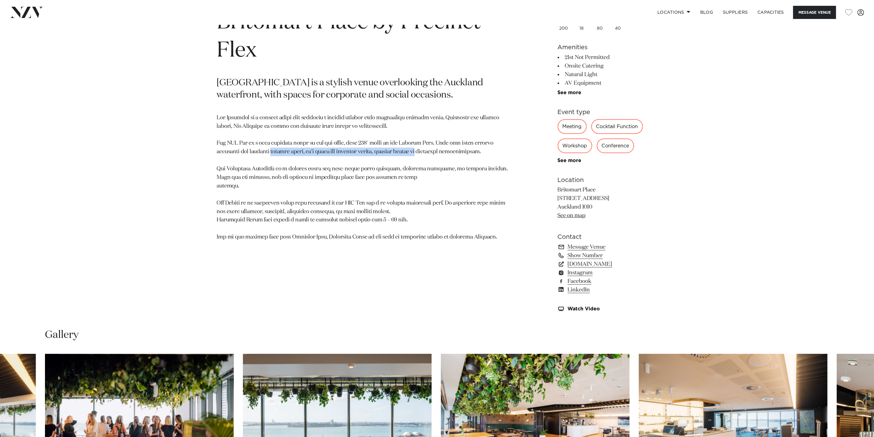  Describe the element at coordinates (608, 247) in the screenshot. I see `a: Message Venue` at that location.